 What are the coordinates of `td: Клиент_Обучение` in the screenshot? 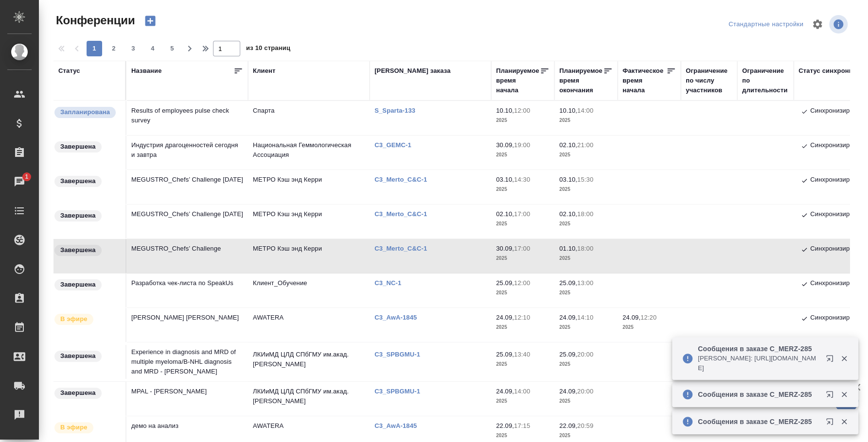 It's located at (309, 290).